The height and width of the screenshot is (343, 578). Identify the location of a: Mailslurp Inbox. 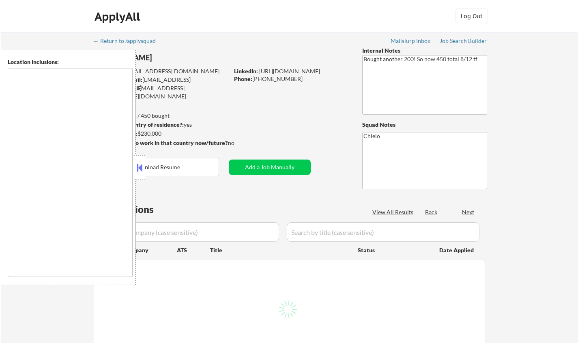
(411, 42).